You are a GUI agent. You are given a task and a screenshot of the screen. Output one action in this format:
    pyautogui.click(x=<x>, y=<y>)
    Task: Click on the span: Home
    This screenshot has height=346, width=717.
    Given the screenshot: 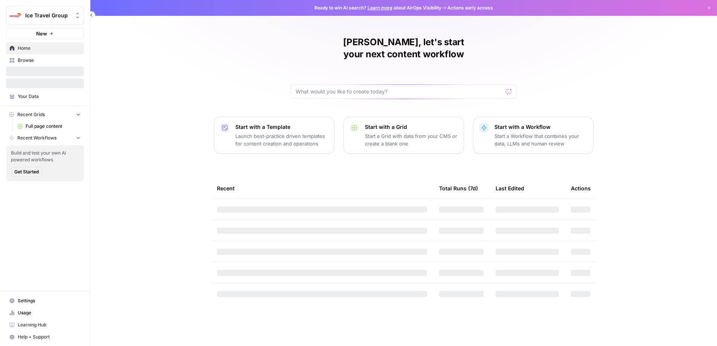 What is the action you would take?
    pyautogui.click(x=49, y=48)
    